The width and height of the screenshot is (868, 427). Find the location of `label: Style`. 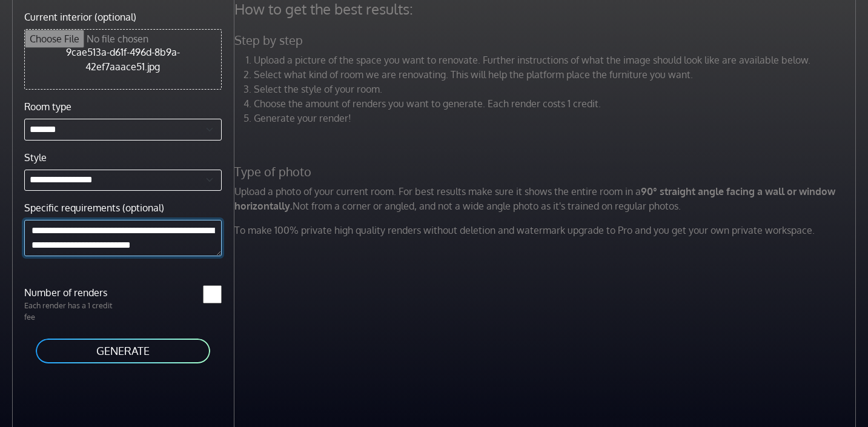

label: Style is located at coordinates (35, 158).